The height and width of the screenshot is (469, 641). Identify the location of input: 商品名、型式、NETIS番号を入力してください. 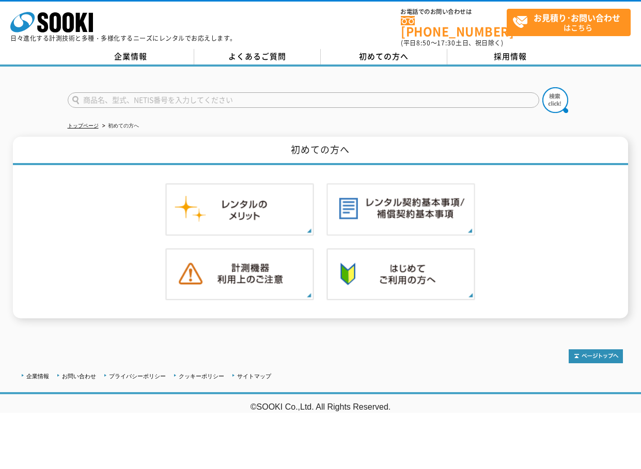
(303, 100).